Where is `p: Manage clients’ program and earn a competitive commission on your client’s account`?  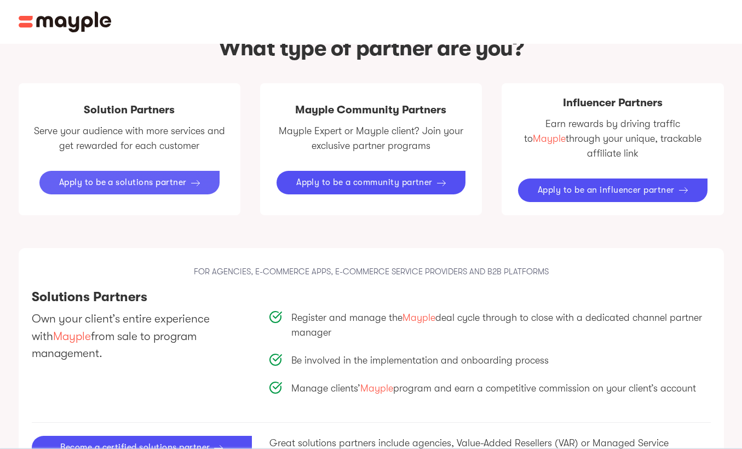 p: Manage clients’ program and earn a competitive commission on your client’s account is located at coordinates (494, 388).